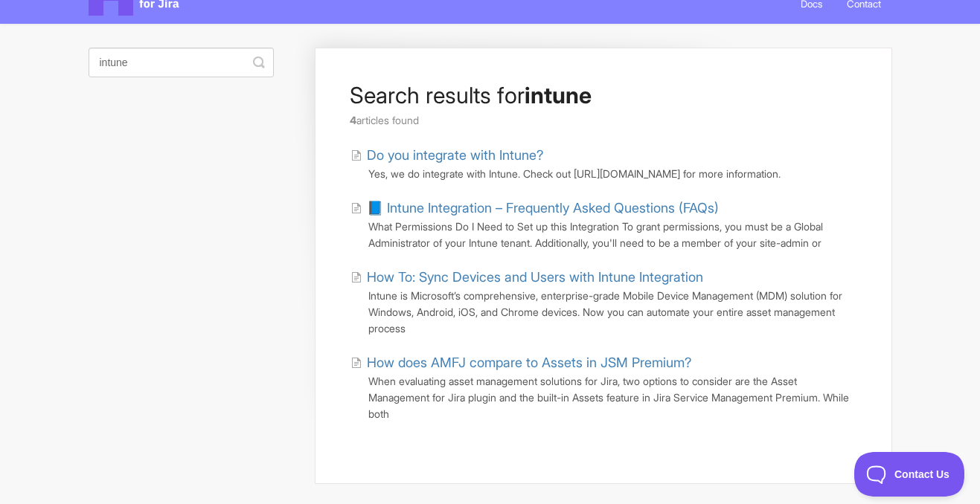  Describe the element at coordinates (603, 120) in the screenshot. I see `p: articles found` at that location.